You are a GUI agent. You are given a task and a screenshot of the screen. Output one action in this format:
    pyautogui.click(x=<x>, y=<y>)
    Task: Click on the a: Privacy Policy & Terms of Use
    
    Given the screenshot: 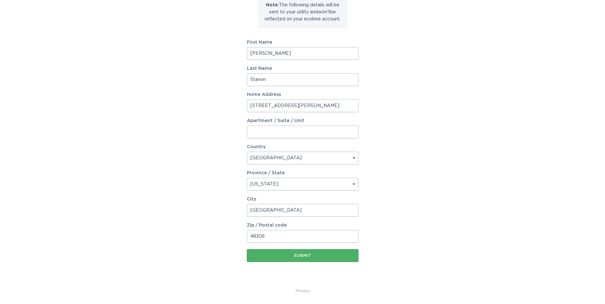 What is the action you would take?
    pyautogui.click(x=303, y=291)
    